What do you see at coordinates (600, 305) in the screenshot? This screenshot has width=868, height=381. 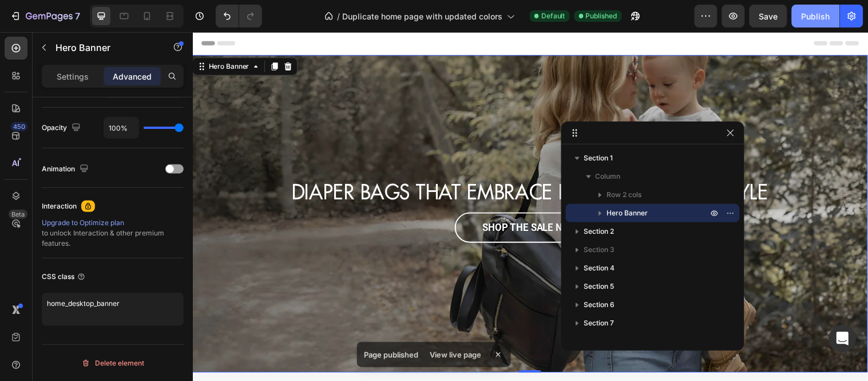 I see `span: Section 6` at bounding box center [600, 305].